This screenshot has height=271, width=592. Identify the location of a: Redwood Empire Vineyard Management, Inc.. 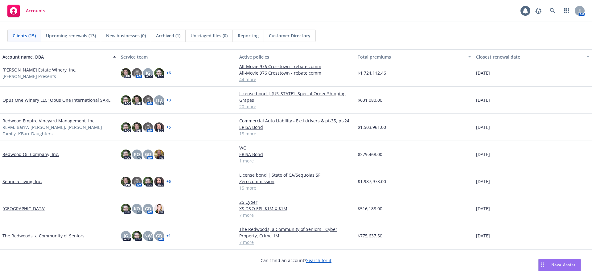
(49, 121).